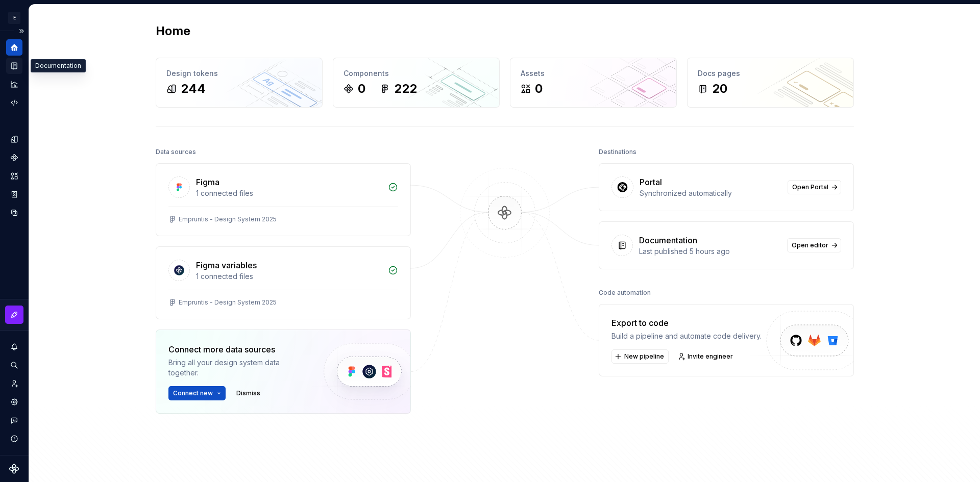 The height and width of the screenshot is (482, 980). What do you see at coordinates (248, 393) in the screenshot?
I see `button: Dismiss` at bounding box center [248, 393].